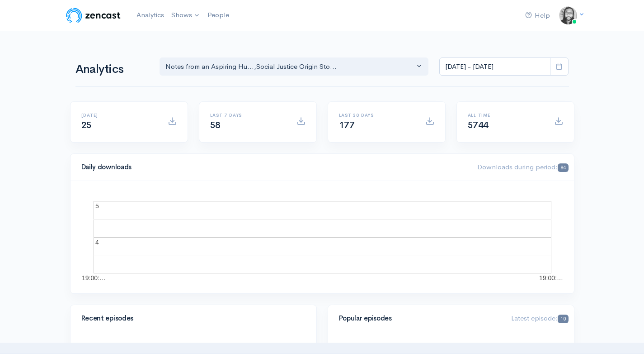 This screenshot has height=354, width=644. Describe the element at coordinates (93, 15) in the screenshot. I see `img: ZenCast Logo` at that location.